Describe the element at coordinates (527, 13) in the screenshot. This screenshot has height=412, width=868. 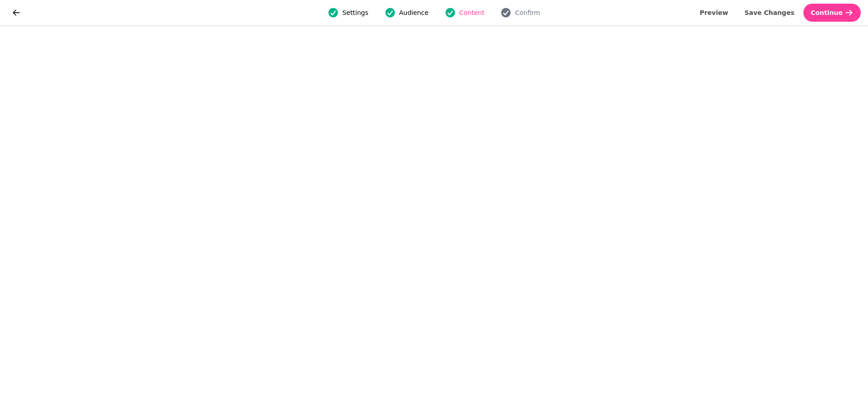
I see `span: Confirm` at that location.